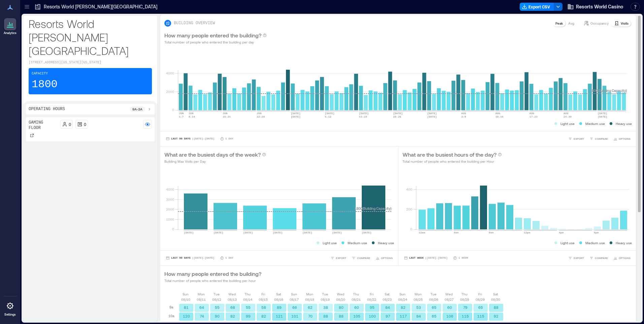  Describe the element at coordinates (341, 299) in the screenshot. I see `p: 08/20` at that location.